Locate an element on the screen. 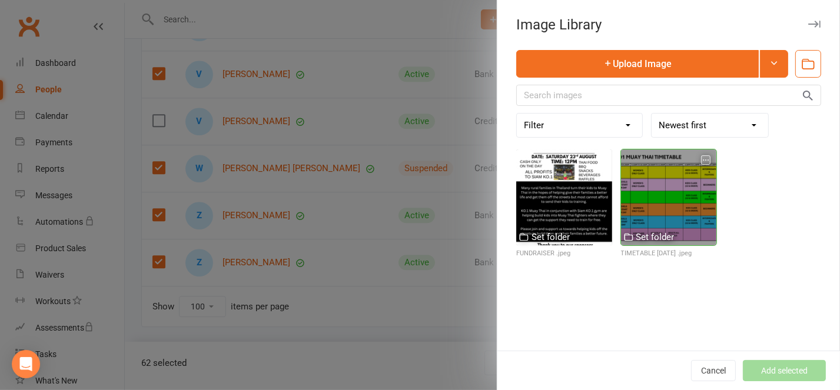 The width and height of the screenshot is (840, 390). input: Search images is located at coordinates (669, 95).